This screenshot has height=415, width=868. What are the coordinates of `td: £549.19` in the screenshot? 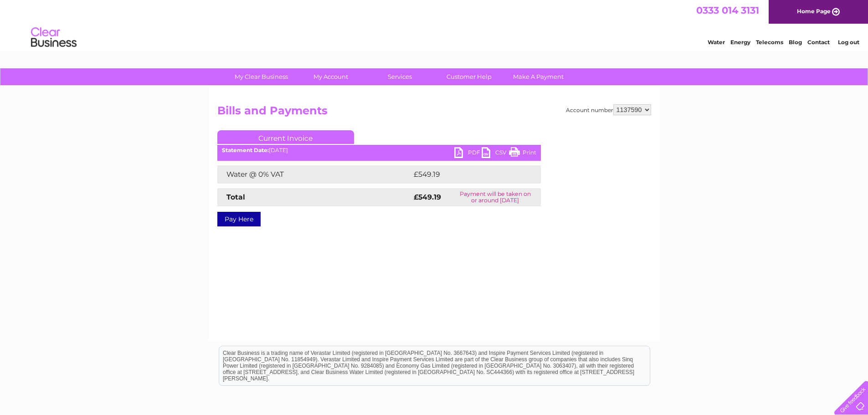 It's located at (468, 175).